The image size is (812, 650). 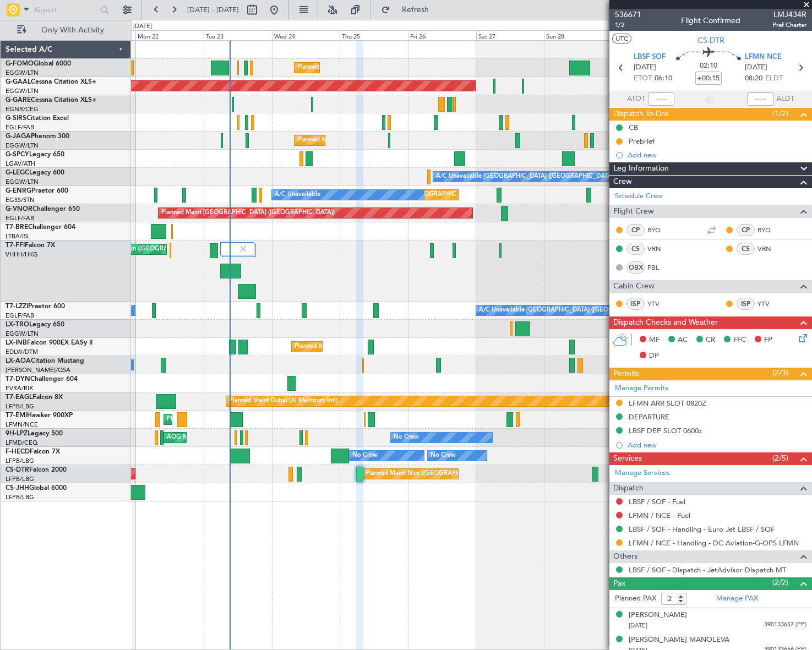 What do you see at coordinates (42, 209) in the screenshot?
I see `a: G-VNORChallenger 650` at bounding box center [42, 209].